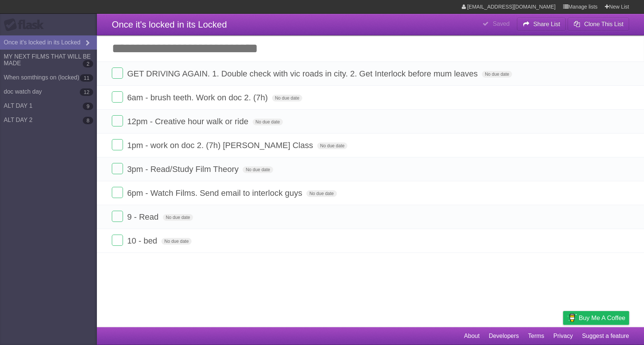 The image size is (644, 345). I want to click on a: Developers, so click(504, 336).